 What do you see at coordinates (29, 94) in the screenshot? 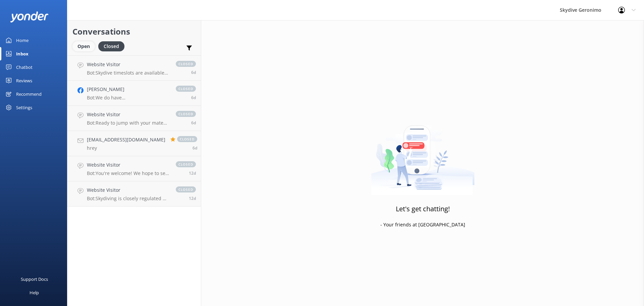
I see `div: Recommend` at bounding box center [29, 94].